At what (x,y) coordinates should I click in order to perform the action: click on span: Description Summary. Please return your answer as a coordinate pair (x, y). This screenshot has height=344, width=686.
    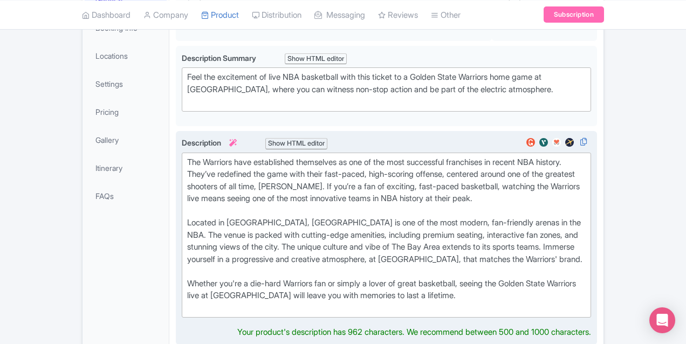
    Looking at the image, I should click on (219, 58).